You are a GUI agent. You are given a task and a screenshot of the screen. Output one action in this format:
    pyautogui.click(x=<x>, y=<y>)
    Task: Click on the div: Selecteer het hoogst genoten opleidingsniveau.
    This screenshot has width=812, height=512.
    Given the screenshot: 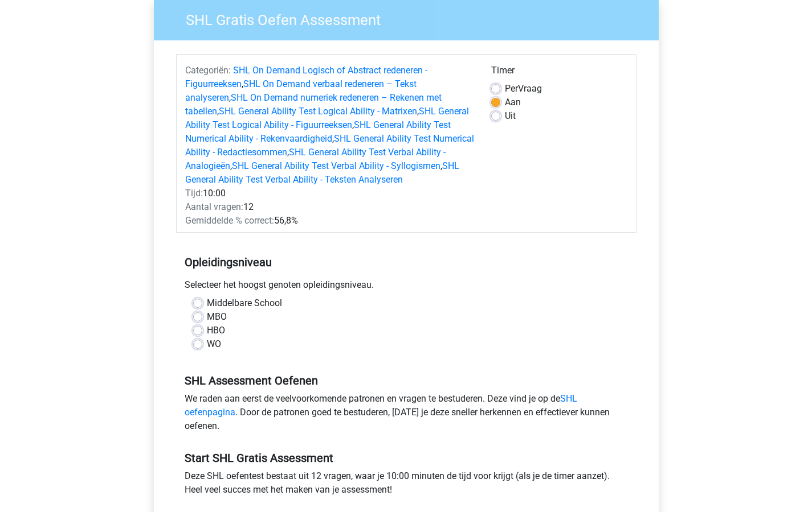 What is the action you would take?
    pyautogui.click(x=406, y=287)
    